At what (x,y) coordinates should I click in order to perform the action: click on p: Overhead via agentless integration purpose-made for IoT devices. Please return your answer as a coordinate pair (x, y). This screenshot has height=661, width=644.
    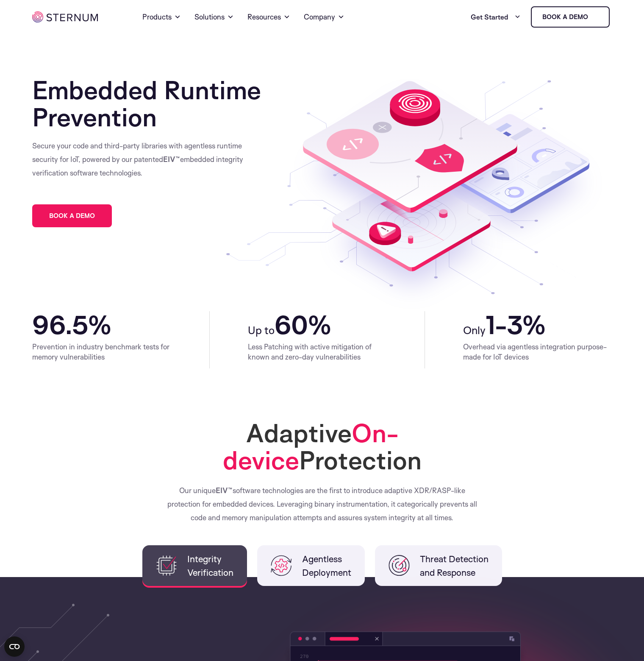
    Looking at the image, I should click on (537, 352).